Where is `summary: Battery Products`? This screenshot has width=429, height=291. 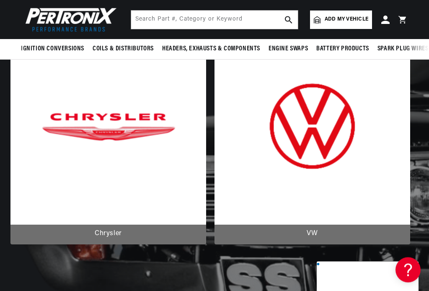
summary: Battery Products is located at coordinates (343, 49).